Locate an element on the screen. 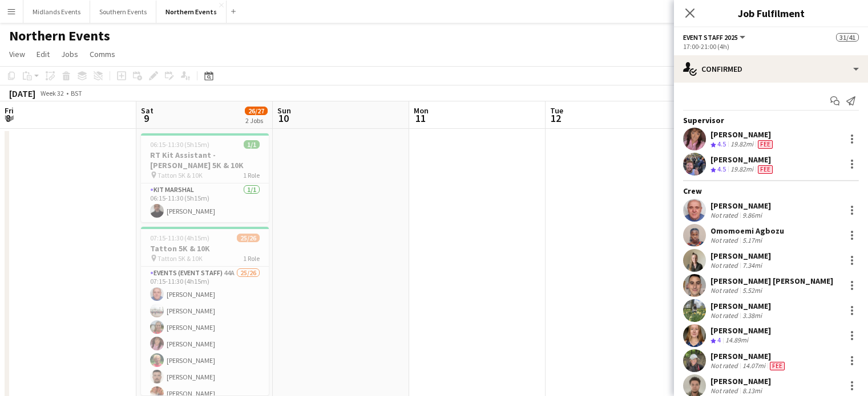  a: Comms is located at coordinates (102, 54).